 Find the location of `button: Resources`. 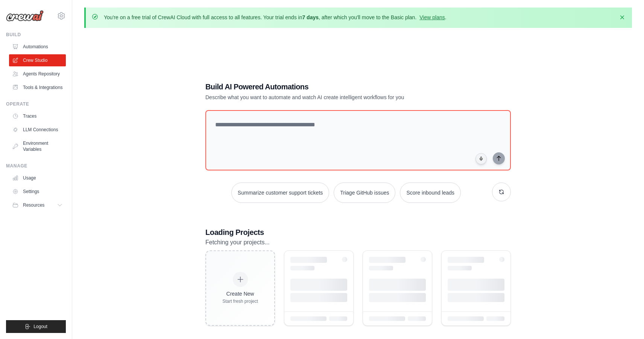

button: Resources is located at coordinates (37, 205).